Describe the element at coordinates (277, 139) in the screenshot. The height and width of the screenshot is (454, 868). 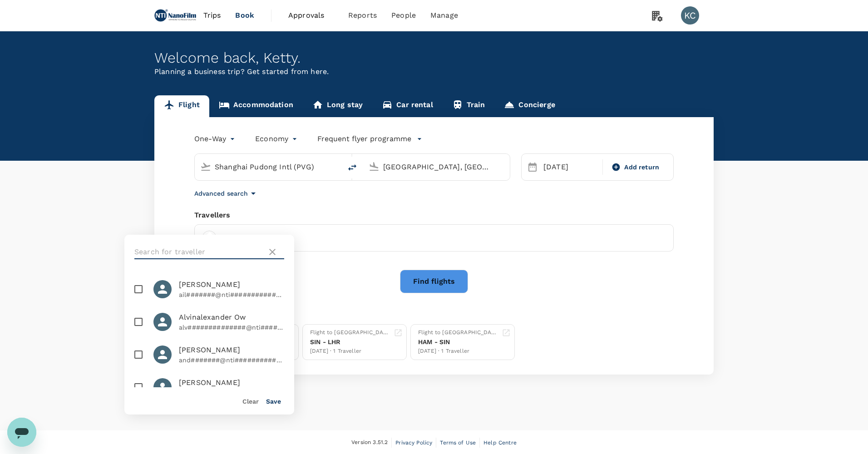
I see `div: Economy` at that location.